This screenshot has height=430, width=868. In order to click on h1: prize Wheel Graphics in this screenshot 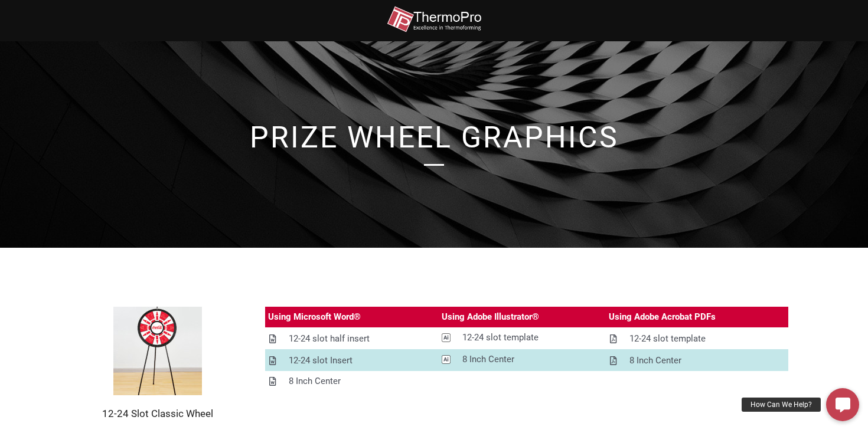, I will do `click(434, 137)`.